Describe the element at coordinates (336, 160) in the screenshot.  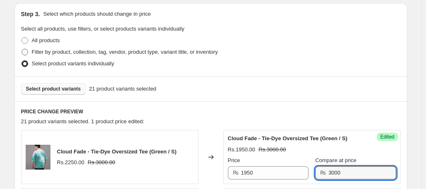
I see `span: Compare at price` at that location.